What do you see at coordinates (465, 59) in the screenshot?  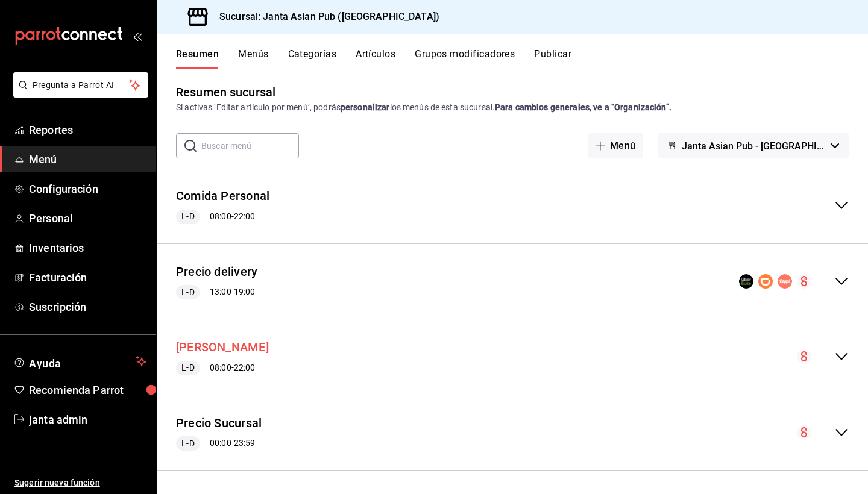 I see `button: Grupos modificadores` at bounding box center [465, 59].